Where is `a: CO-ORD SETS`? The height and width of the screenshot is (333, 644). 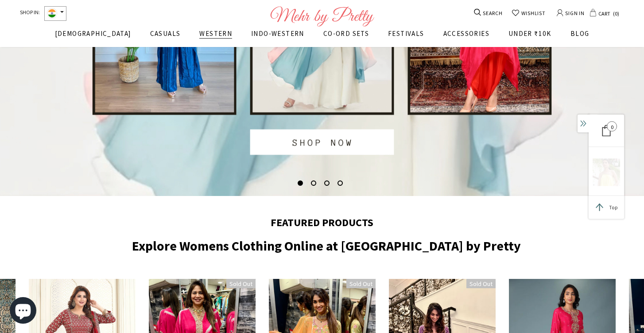 a: CO-ORD SETS is located at coordinates (346, 37).